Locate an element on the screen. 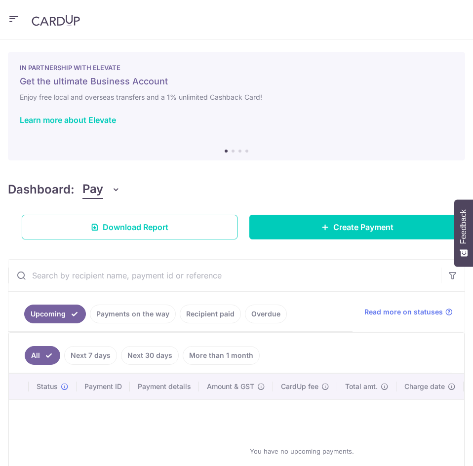 The height and width of the screenshot is (466, 473). a: Upcoming is located at coordinates (55, 314).